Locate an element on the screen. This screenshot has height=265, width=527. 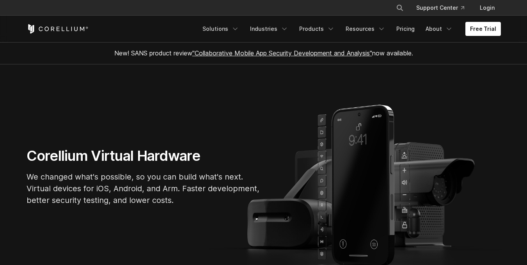
a: Corellium Home is located at coordinates (57, 29).